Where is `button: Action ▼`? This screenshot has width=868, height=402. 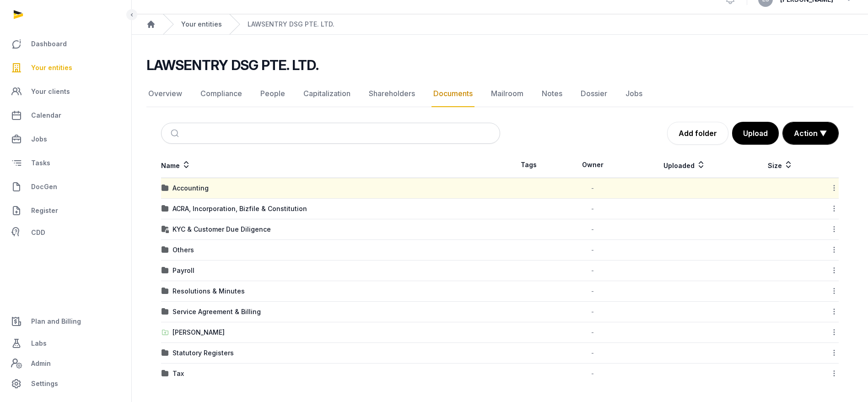
button: Action ▼ is located at coordinates (811, 133).